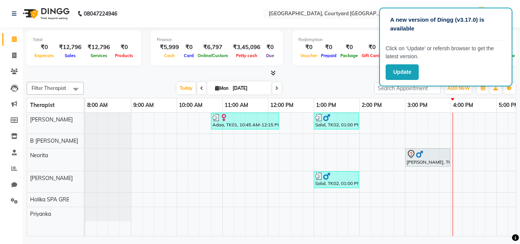  I want to click on button: ADD NEW, so click(458, 88).